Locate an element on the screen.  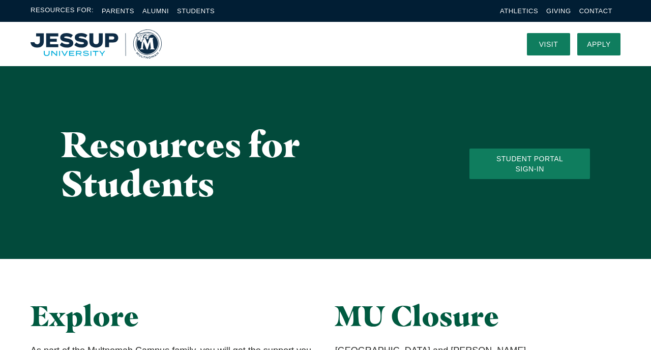
h2: MU Closure is located at coordinates (477, 316).